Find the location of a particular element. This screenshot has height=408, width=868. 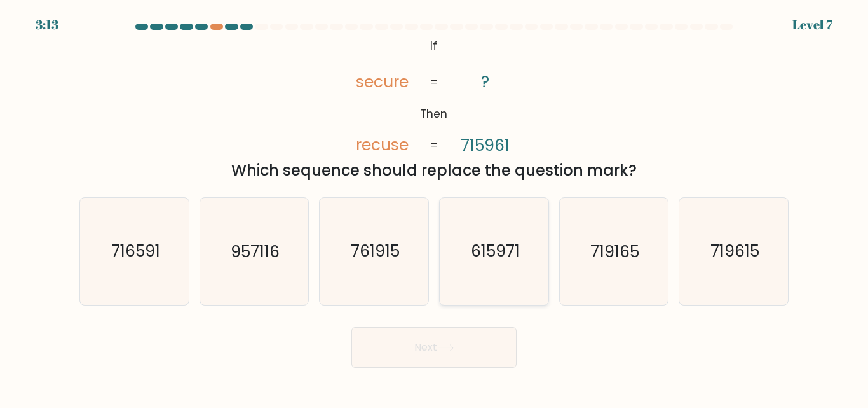

text: 716591 is located at coordinates (134, 251).